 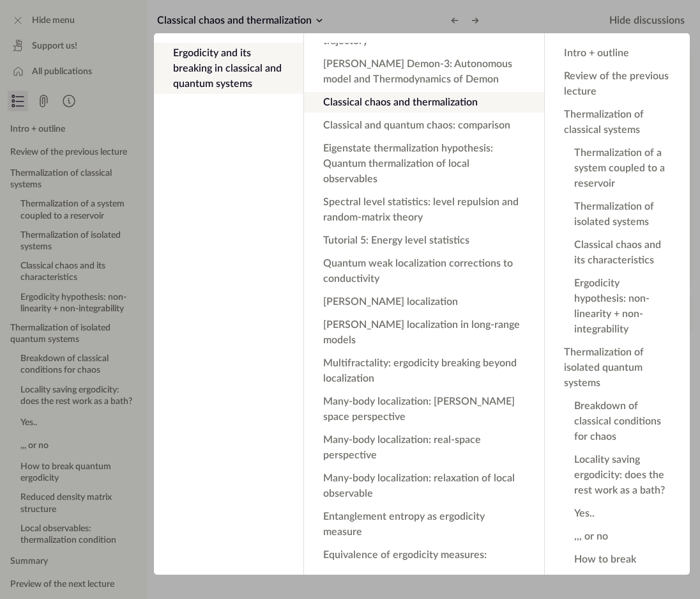 What do you see at coordinates (424, 209) in the screenshot?
I see `button: Spectral level statistics: level repulsion and random-matrix theory` at bounding box center [424, 209].